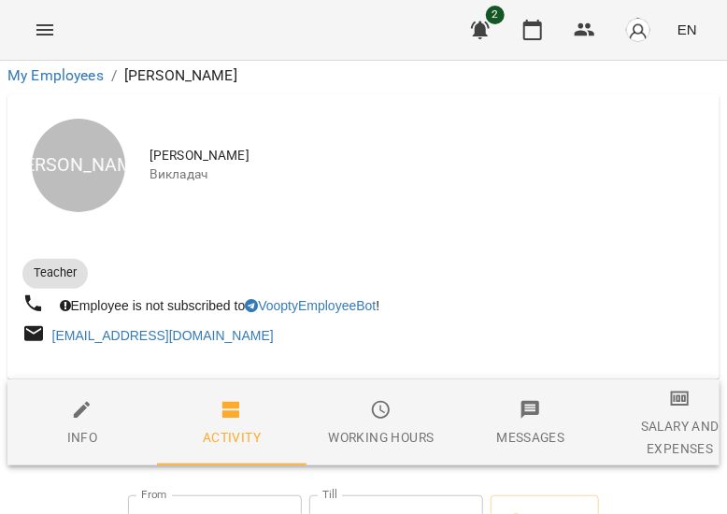 This screenshot has width=727, height=514. Describe the element at coordinates (232, 437) in the screenshot. I see `div: Activity` at that location.